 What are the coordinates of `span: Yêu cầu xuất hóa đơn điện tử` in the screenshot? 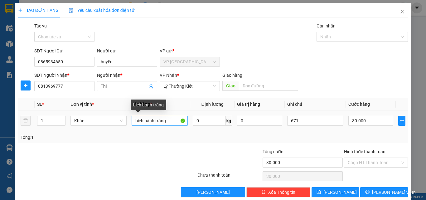 It's located at (101, 10).